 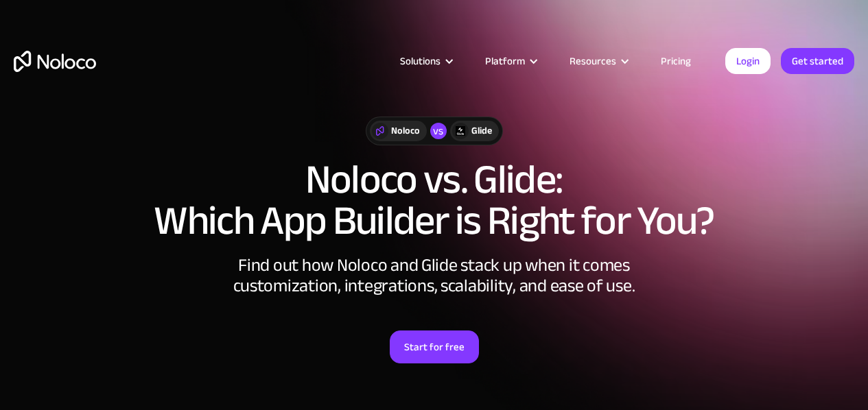 What do you see at coordinates (676, 61) in the screenshot?
I see `a: Pricing` at bounding box center [676, 61].